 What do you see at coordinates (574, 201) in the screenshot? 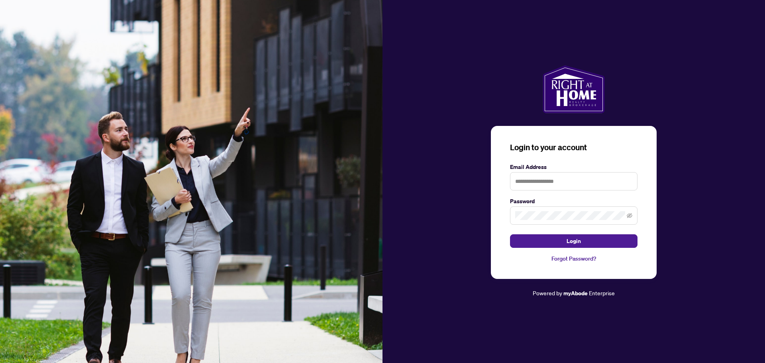
I see `label: Password` at bounding box center [574, 201].